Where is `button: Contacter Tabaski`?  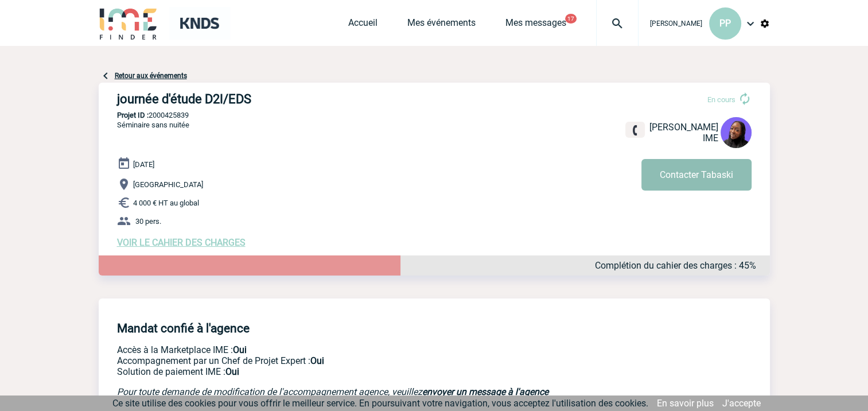
button: Contacter Tabaski is located at coordinates (697, 175).